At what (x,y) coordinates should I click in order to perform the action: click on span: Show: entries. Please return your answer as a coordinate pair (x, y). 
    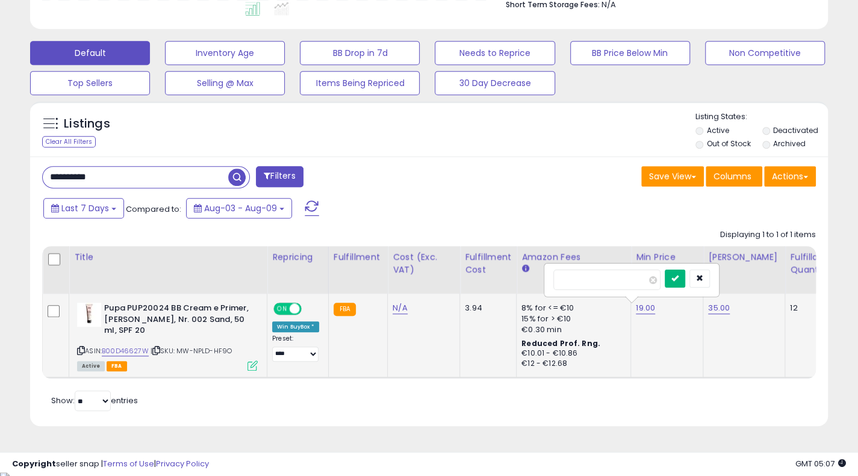
    Looking at the image, I should click on (95, 401).